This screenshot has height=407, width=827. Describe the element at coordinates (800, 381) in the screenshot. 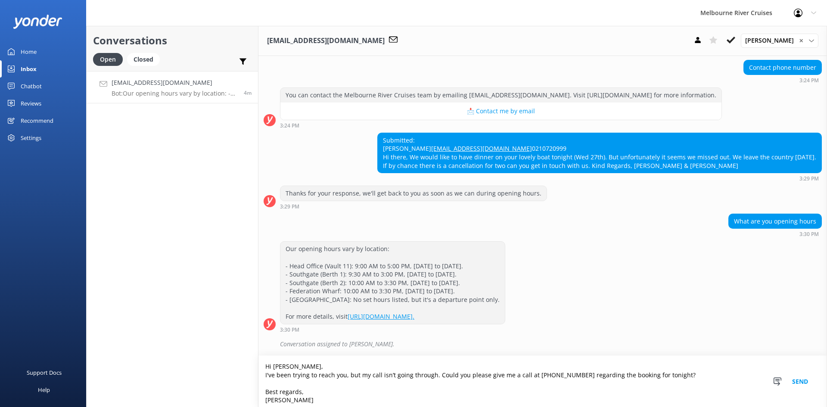

I see `button: Send` at that location.